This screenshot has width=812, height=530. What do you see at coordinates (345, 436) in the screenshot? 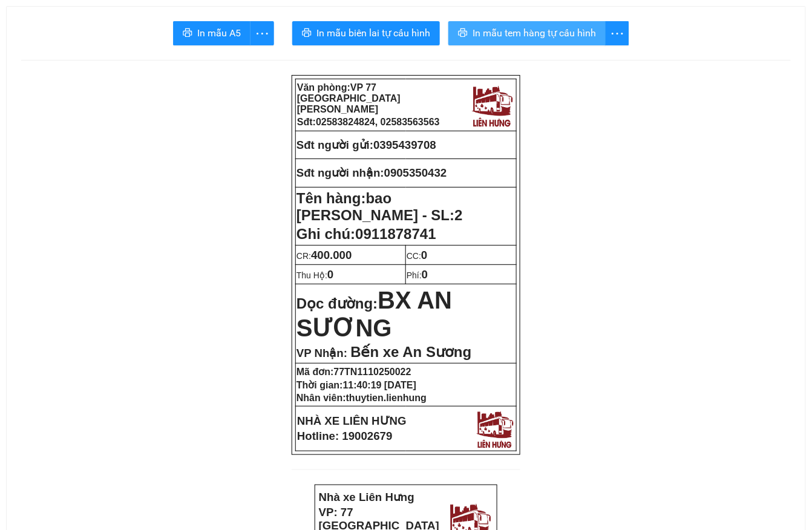
I see `strong: Hotline: 19002679` at bounding box center [345, 436].